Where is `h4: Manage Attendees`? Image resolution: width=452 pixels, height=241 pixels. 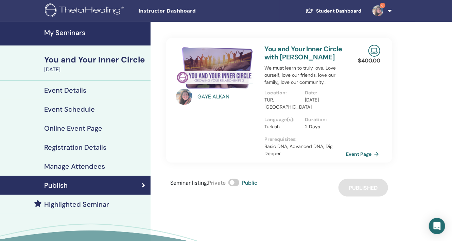 h4: Manage Attendees is located at coordinates (74, 166).